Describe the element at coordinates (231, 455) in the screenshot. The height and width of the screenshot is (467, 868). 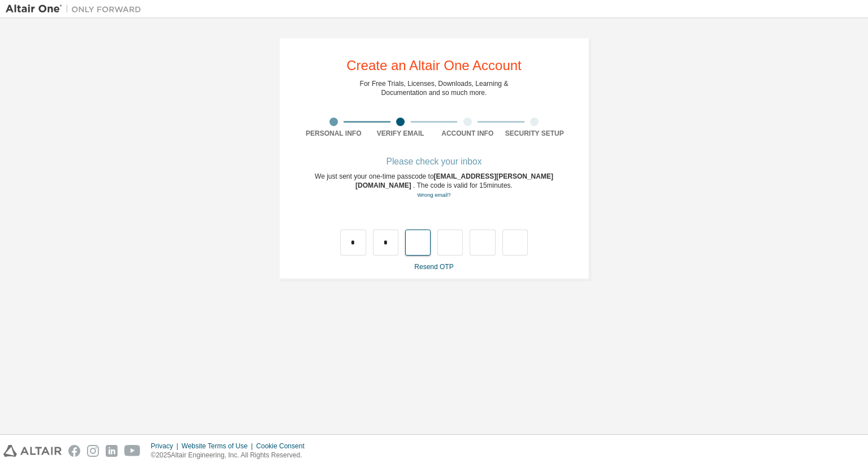
I see `p: © 2025 Altair Engineering, Inc. All Rights Reserved.` at that location.